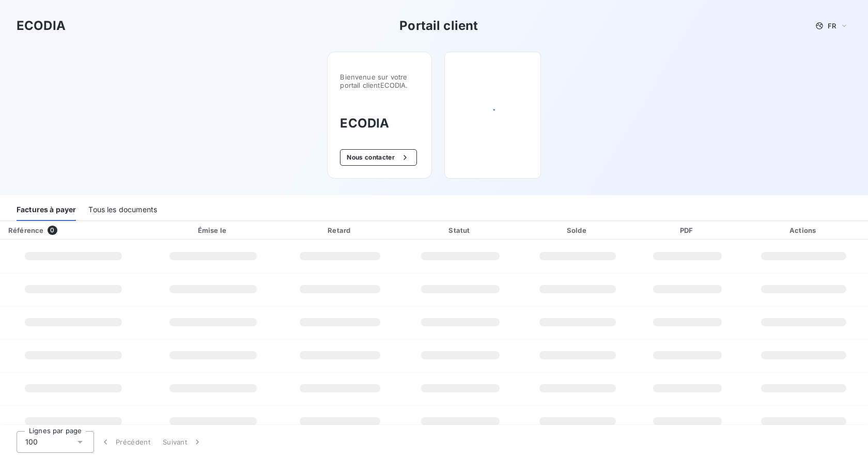 This screenshot has height=459, width=868. I want to click on button: Nous contacter, so click(378, 158).